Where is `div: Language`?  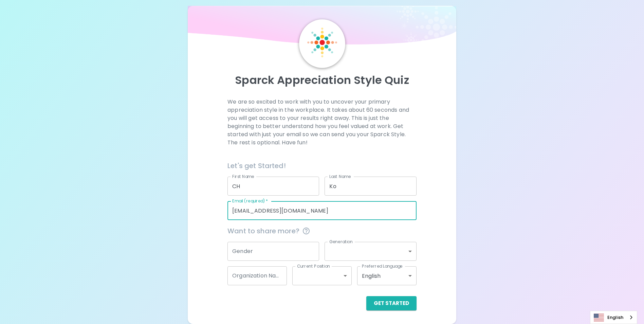 div: Language is located at coordinates (613, 317).